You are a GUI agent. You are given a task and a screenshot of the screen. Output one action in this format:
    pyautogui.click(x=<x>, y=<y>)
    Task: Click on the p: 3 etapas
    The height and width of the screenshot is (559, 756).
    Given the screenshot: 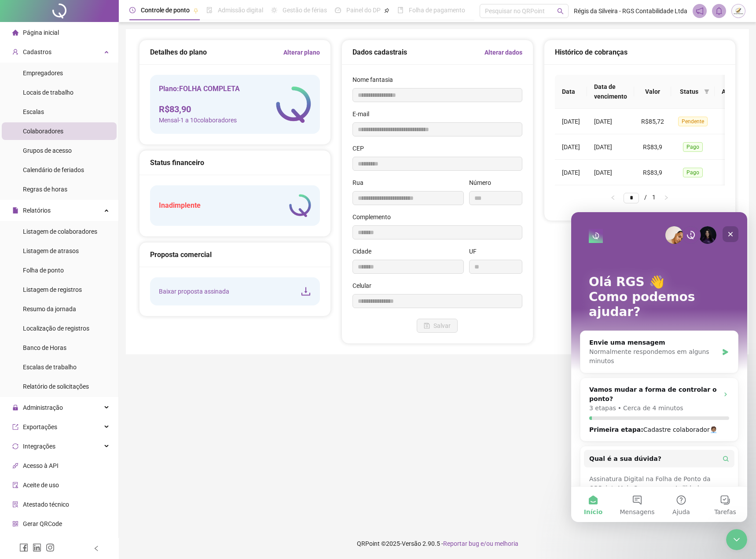 What is the action you would take?
    pyautogui.click(x=31, y=196)
    